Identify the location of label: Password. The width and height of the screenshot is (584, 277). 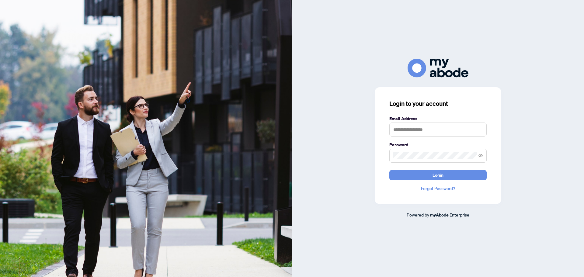
(438, 145).